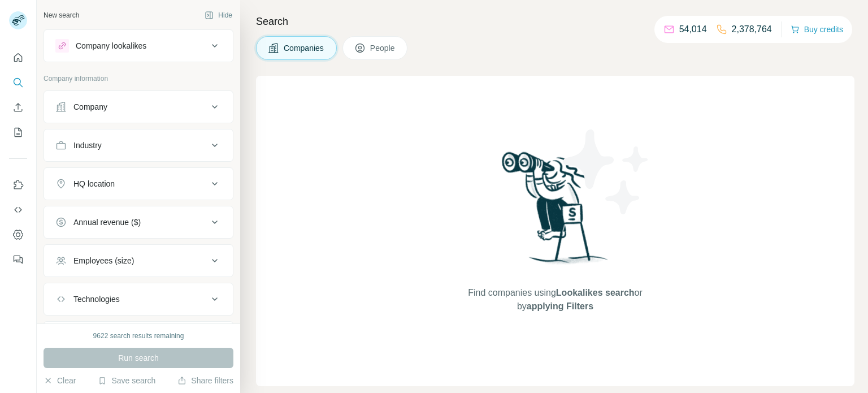 This screenshot has height=393, width=868. I want to click on img: Surfe Illustration - Woman searching with binoculars, so click(556, 211).